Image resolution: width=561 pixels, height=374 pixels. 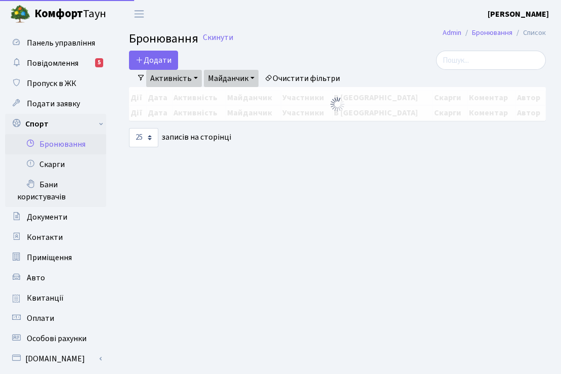 What do you see at coordinates (52, 83) in the screenshot?
I see `span: Пропуск в ЖК` at bounding box center [52, 83].